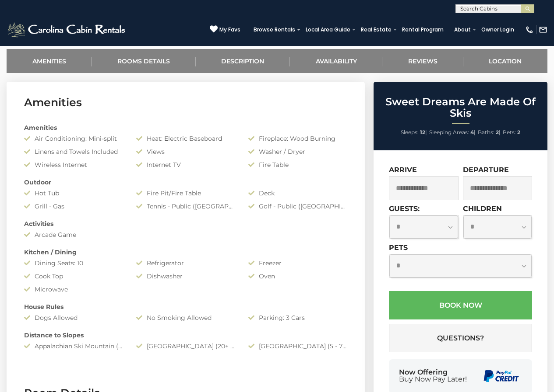 This screenshot has height=392, width=554. What do you see at coordinates (74, 263) in the screenshot?
I see `div: Dining Seats: 10` at bounding box center [74, 263].